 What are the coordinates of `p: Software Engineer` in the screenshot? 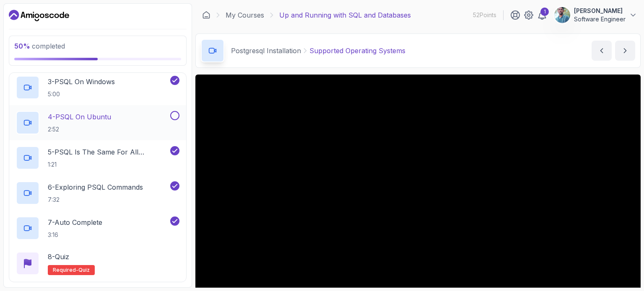 It's located at (600, 19).